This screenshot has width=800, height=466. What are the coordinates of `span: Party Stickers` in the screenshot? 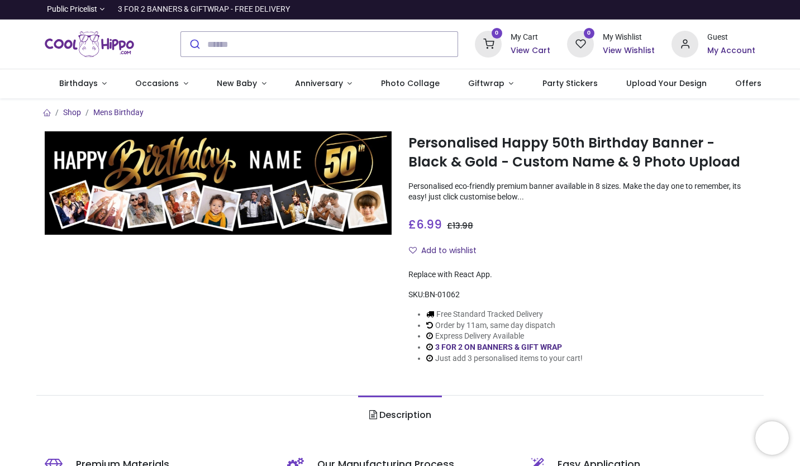 It's located at (570, 83).